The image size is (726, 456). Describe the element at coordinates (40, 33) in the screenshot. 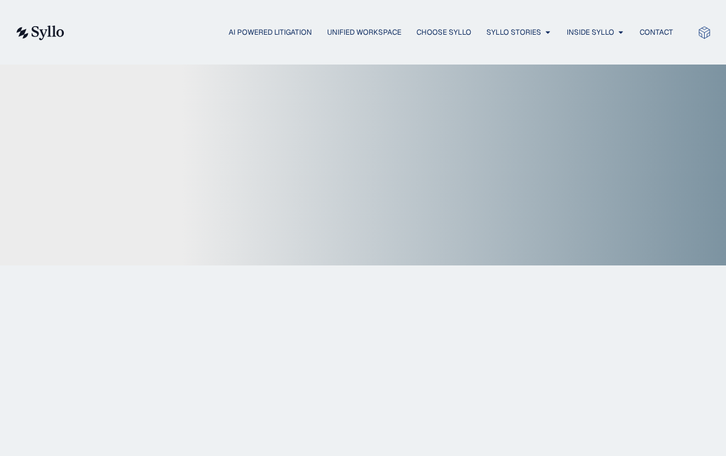

I see `img: syllo` at that location.